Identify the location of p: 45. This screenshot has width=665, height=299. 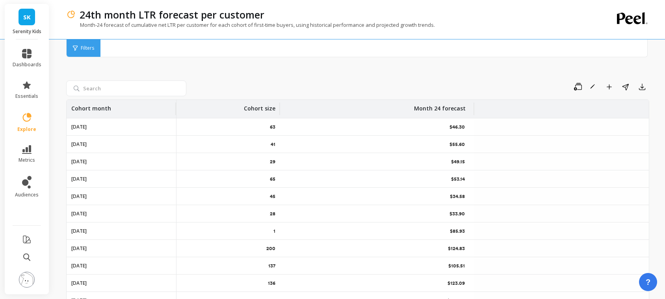
(273, 196).